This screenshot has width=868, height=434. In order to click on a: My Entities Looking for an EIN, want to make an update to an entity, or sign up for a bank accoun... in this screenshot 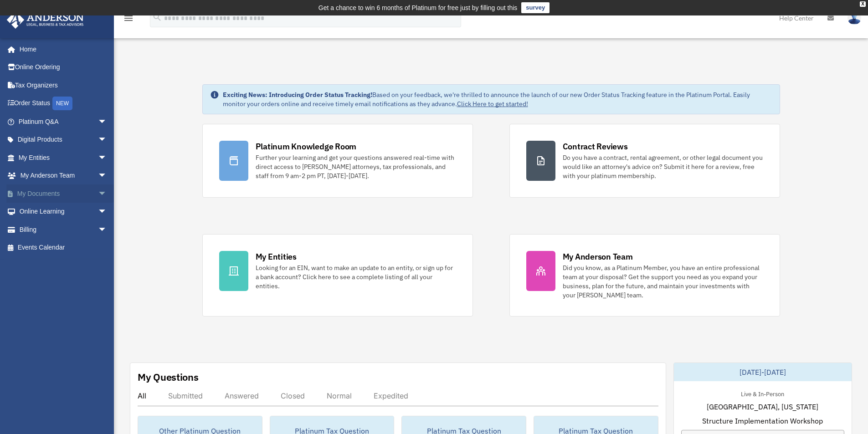, I will do `click(338, 275)`.